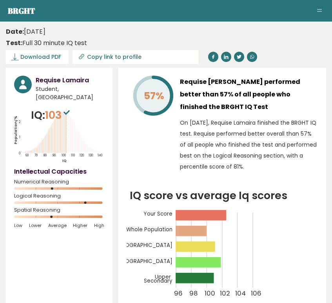 The width and height of the screenshot is (332, 303). What do you see at coordinates (59, 210) in the screenshot?
I see `span: Spatial Reasoning` at bounding box center [59, 210].